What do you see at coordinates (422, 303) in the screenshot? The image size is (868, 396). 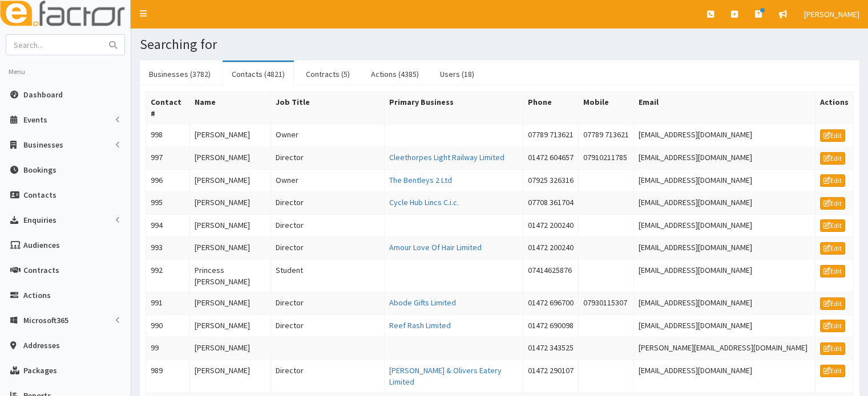 I see `a: Abode Gifts Limited` at bounding box center [422, 303].